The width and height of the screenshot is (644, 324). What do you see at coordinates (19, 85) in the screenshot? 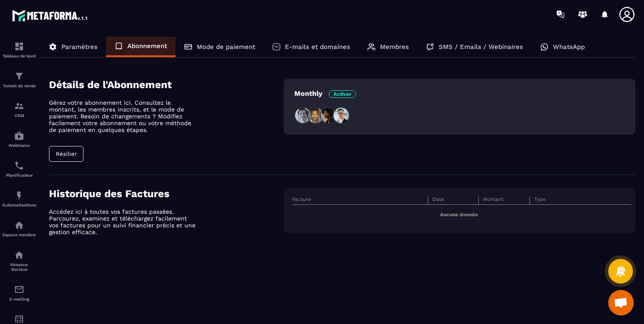
I see `p: Tunnel de vente` at bounding box center [19, 85].